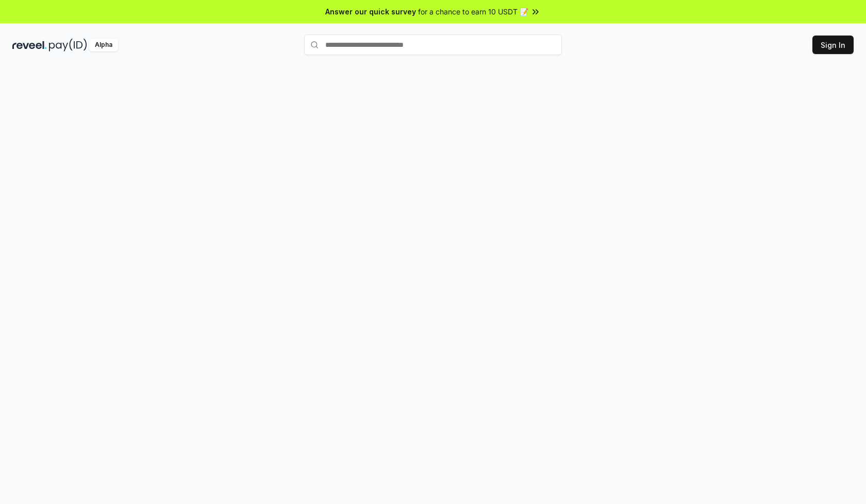 This screenshot has height=504, width=866. I want to click on img: pay_id, so click(68, 45).